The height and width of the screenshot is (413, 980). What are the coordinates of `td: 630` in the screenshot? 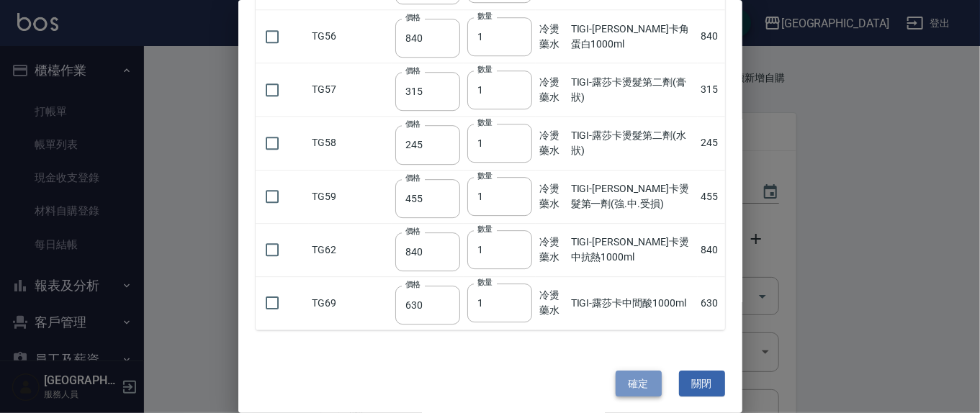 It's located at (712, 303).